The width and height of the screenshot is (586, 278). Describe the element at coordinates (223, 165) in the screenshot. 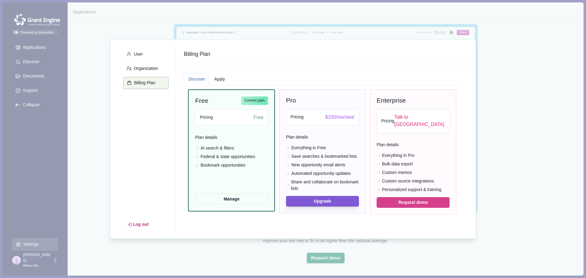

I see `span: Bookmark opportunities` at that location.